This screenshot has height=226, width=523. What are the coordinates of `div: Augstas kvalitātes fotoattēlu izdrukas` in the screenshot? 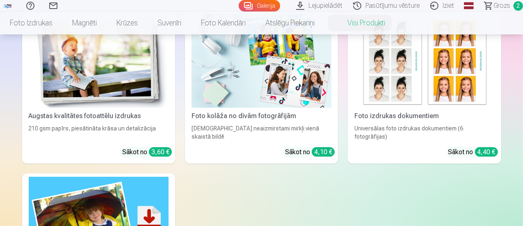 It's located at (98, 116).